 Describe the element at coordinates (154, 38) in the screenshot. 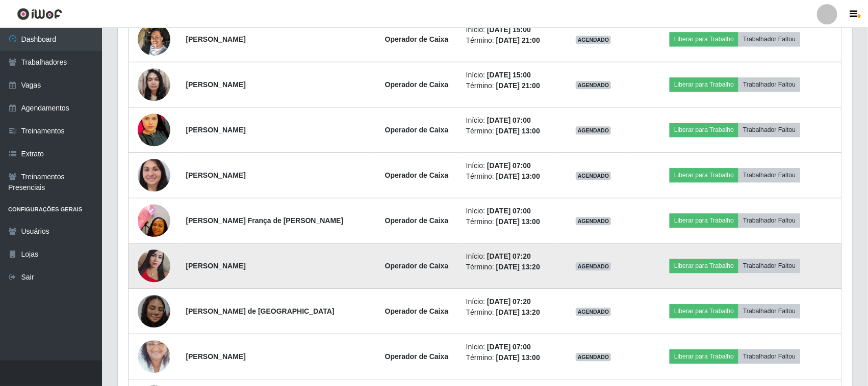

I see `img: 1725217718320.jpeg` at that location.